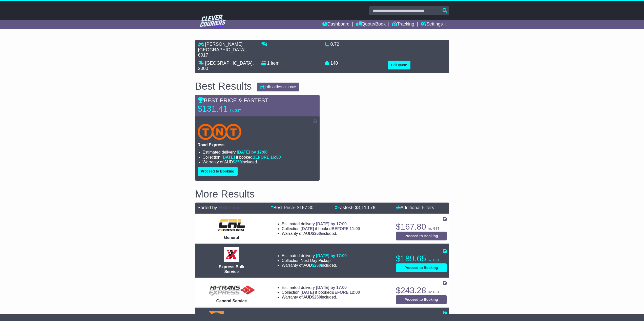 The width and height of the screenshot is (644, 321). What do you see at coordinates (232, 255) in the screenshot?
I see `img: Border Express: Express Bulk Service` at bounding box center [232, 255].